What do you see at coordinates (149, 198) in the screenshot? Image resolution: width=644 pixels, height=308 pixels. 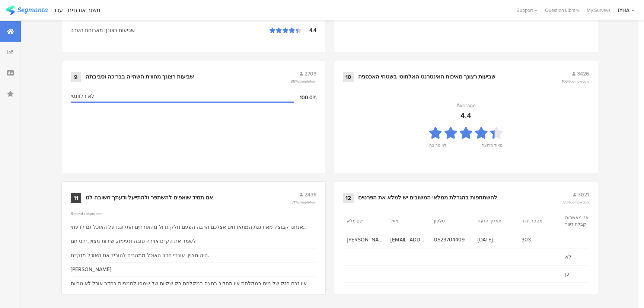 I see `div: אנו תמיד שואפים להשתפר ולהתייעל ודעתך חשובה לנו` at bounding box center [149, 198].